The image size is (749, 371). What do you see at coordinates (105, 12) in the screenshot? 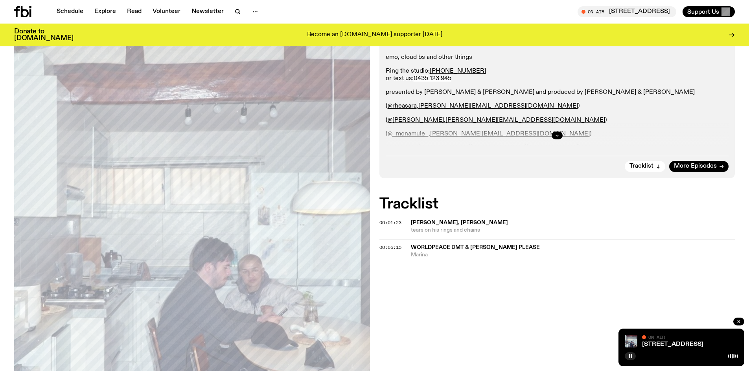
I see `a: Explore` at bounding box center [105, 12].